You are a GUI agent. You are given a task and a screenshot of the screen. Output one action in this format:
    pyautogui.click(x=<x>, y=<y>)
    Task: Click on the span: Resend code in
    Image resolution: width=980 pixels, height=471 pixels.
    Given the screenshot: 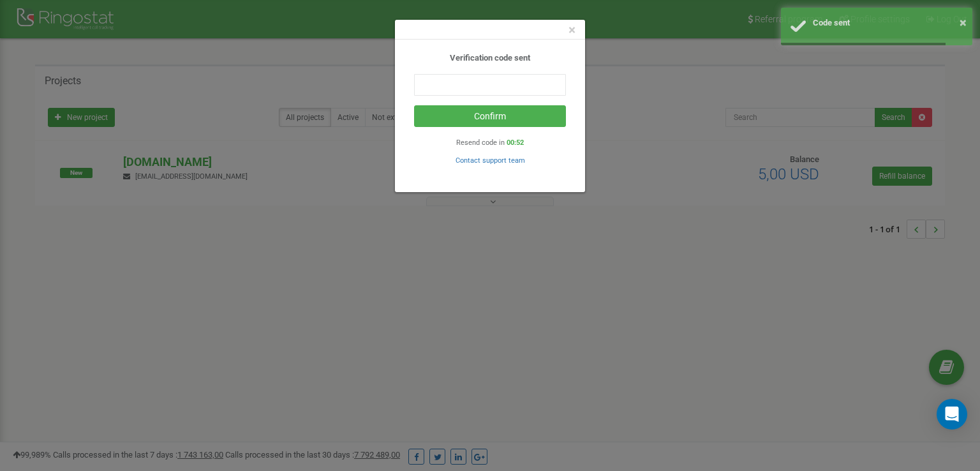 What is the action you would take?
    pyautogui.click(x=480, y=143)
    